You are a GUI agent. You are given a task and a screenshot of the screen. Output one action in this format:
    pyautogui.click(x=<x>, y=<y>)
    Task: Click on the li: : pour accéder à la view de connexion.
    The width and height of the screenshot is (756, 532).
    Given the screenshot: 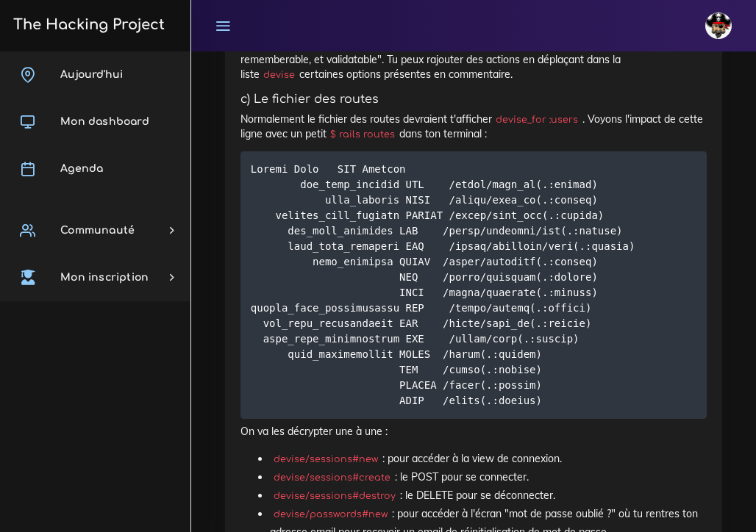 What is the action you would take?
    pyautogui.click(x=488, y=459)
    